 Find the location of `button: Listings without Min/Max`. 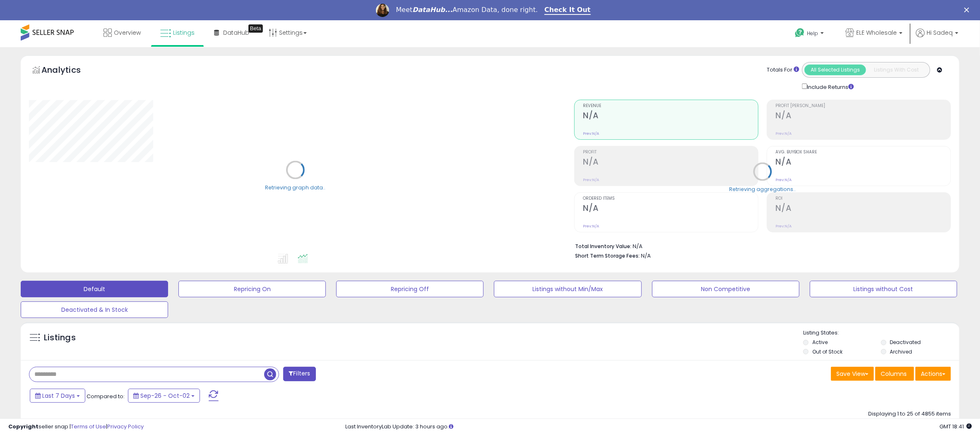

button: Listings without Min/Max is located at coordinates (567, 290).